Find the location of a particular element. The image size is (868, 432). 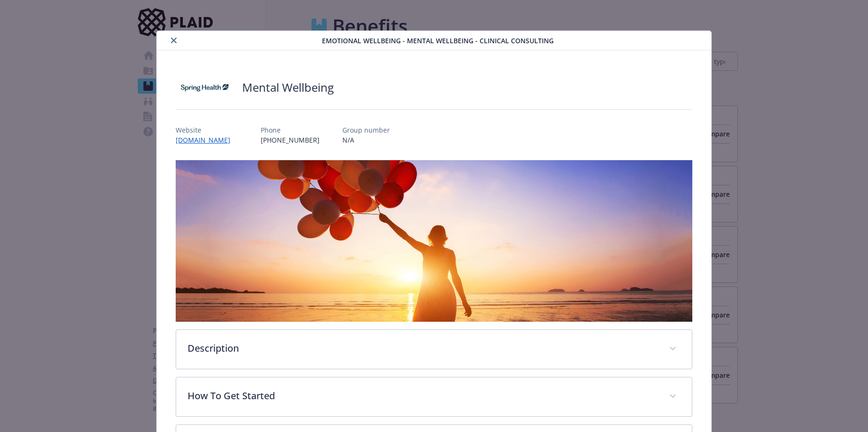

p: Website is located at coordinates (207, 130).